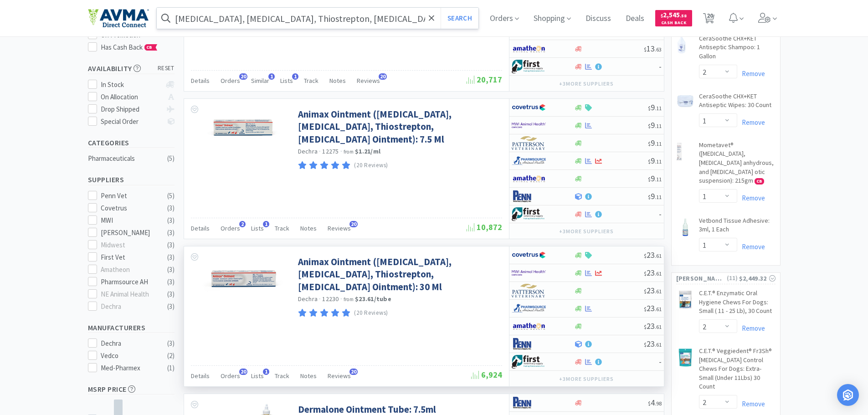 The width and height of the screenshot is (868, 415). I want to click on span: Cash Back, so click(674, 23).